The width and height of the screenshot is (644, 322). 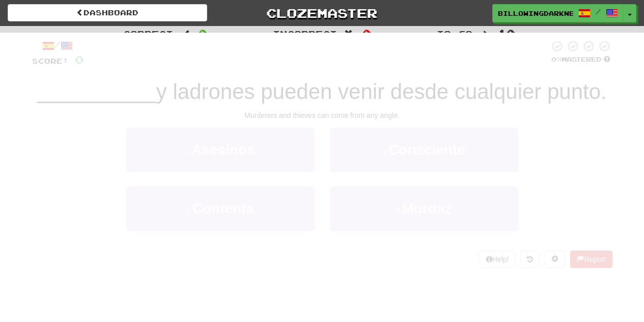 I want to click on span: BillowingDarkness2751, so click(x=536, y=13).